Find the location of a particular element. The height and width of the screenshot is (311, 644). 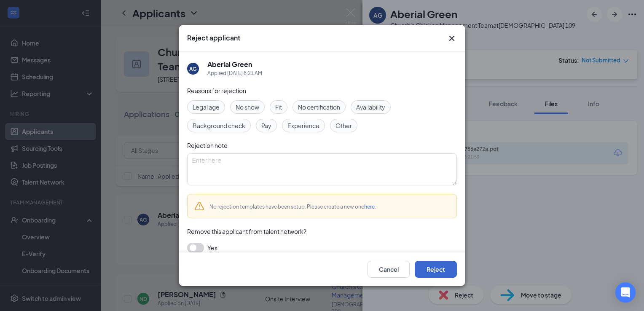

span: Experience is located at coordinates (304, 125).